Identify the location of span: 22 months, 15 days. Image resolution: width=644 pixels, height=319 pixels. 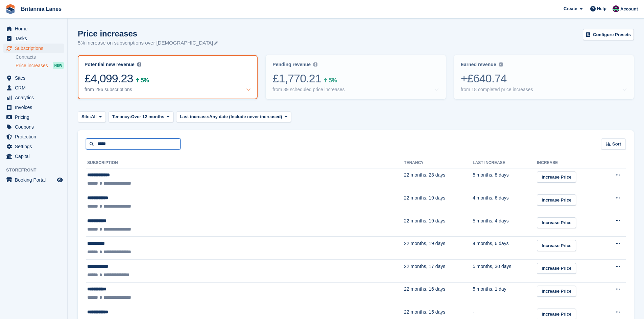
(425, 312).